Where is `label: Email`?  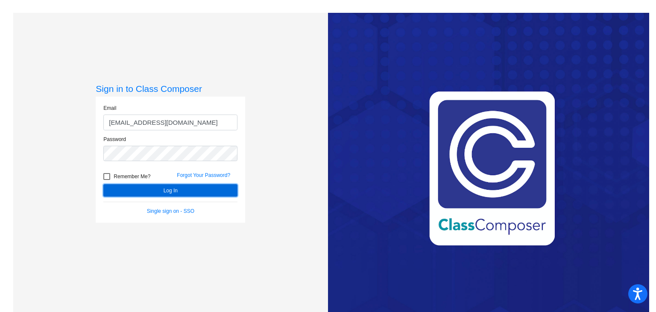
label: Email is located at coordinates (110, 108).